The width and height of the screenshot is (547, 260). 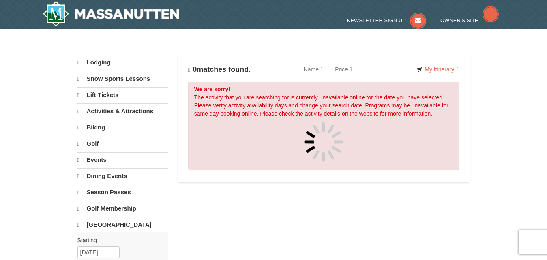 What do you see at coordinates (111, 14) in the screenshot?
I see `a: Massanutten Resort` at bounding box center [111, 14].